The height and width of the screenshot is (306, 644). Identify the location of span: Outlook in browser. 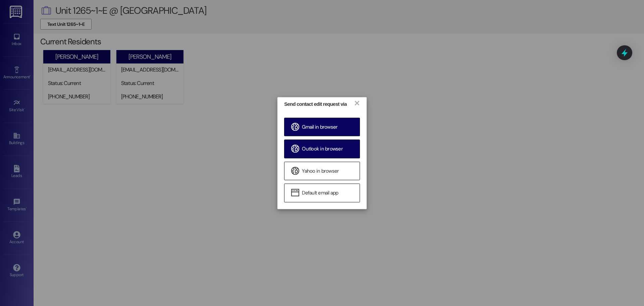
(322, 149).